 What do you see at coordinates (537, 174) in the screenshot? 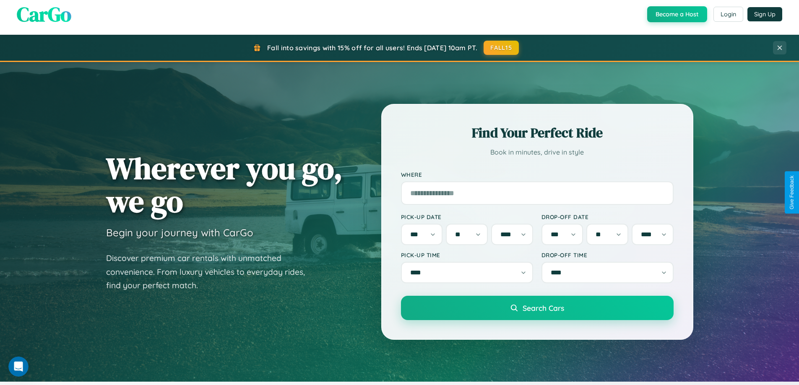
I see `label: Where` at bounding box center [537, 174].